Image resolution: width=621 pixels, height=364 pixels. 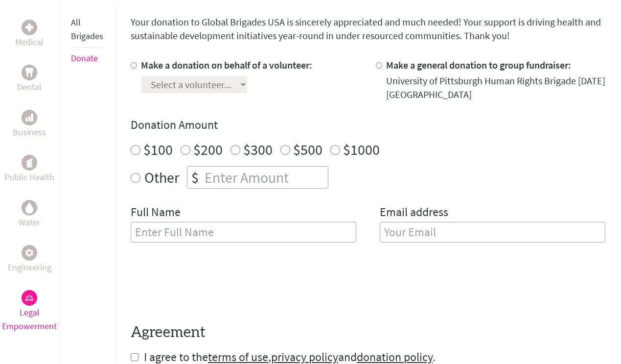 What do you see at coordinates (265, 177) in the screenshot?
I see `input: Enter Amount` at bounding box center [265, 177].